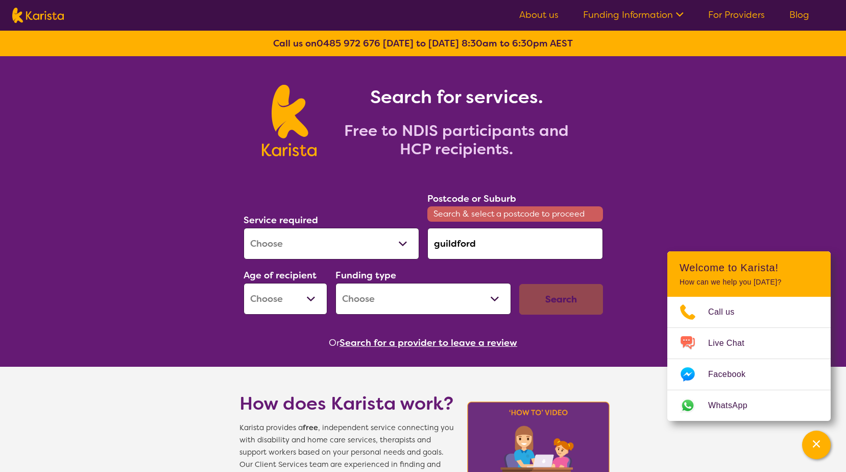 The height and width of the screenshot is (472, 846). What do you see at coordinates (816, 445) in the screenshot?
I see `button: Channel Menu` at bounding box center [816, 445].